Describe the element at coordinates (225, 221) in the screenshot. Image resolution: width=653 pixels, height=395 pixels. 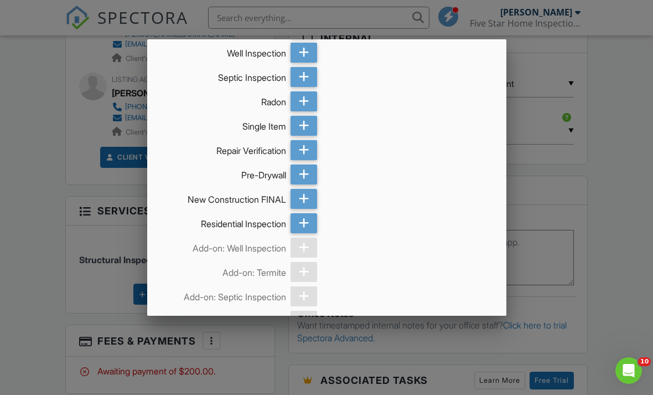
I see `div: Residential Inspection` at that location.